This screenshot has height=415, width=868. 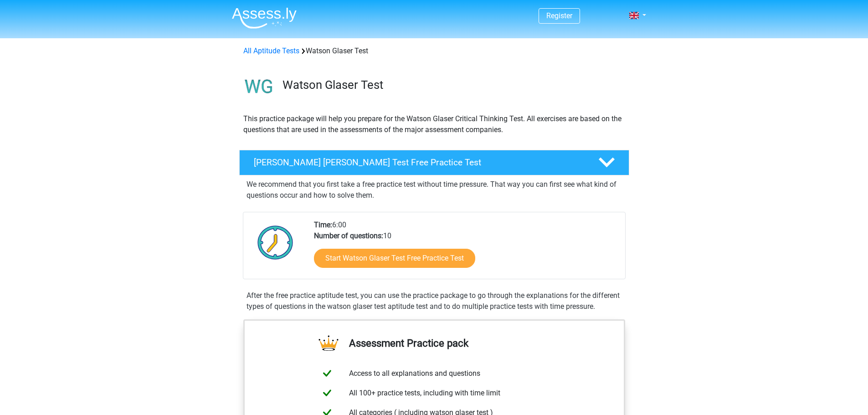 What do you see at coordinates (275, 242) in the screenshot?
I see `img: Clock` at bounding box center [275, 242].